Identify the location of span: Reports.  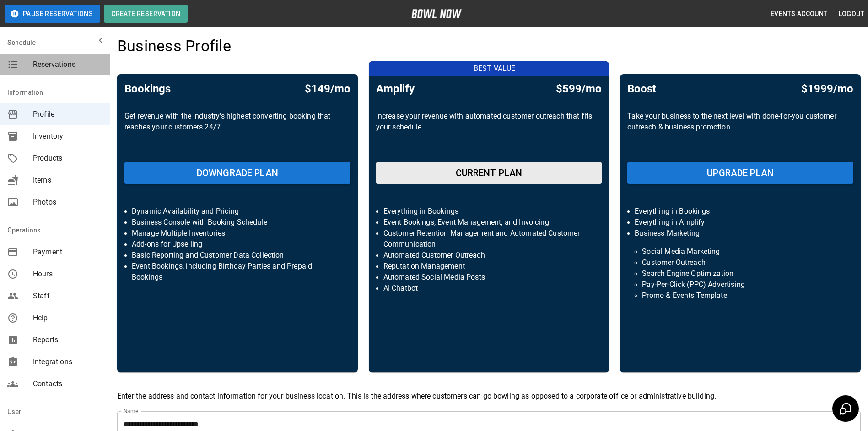
(68, 340).